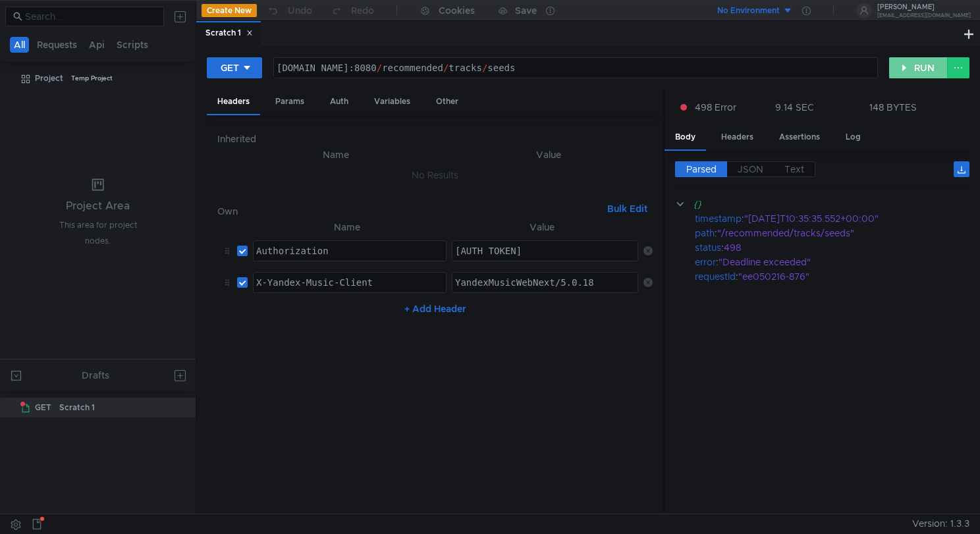 The image size is (980, 534). Describe the element at coordinates (409, 211) in the screenshot. I see `h6: Own` at that location.